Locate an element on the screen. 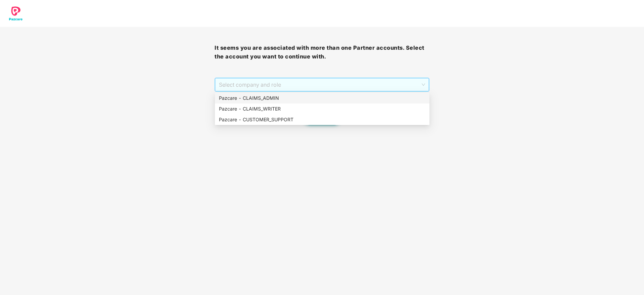 Image resolution: width=644 pixels, height=295 pixels. div: Pazcare - CLAIMS_ADMIN is located at coordinates (322, 98).